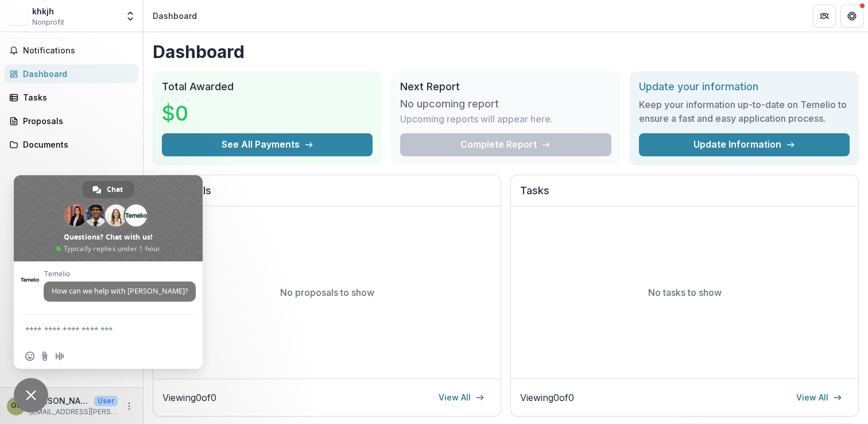  What do you see at coordinates (76, 144) in the screenshot?
I see `div: Documents` at bounding box center [76, 144].